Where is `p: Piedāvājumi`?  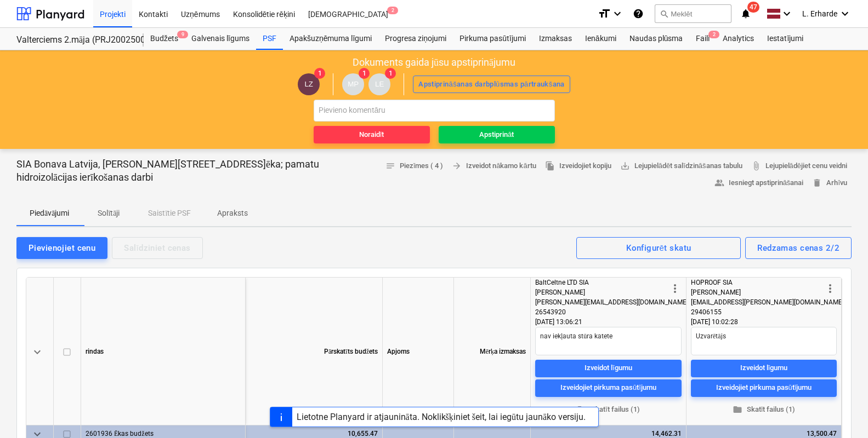
p: Piedāvājumi is located at coordinates (49, 213).